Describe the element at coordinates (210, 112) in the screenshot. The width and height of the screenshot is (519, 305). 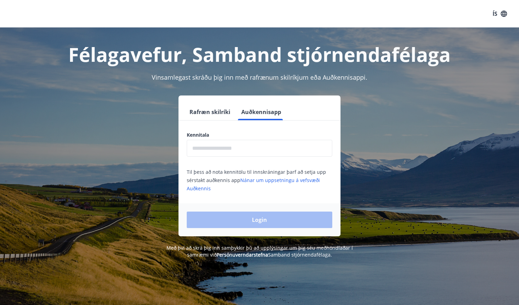
I see `button: Rafræn skilríki` at that location.